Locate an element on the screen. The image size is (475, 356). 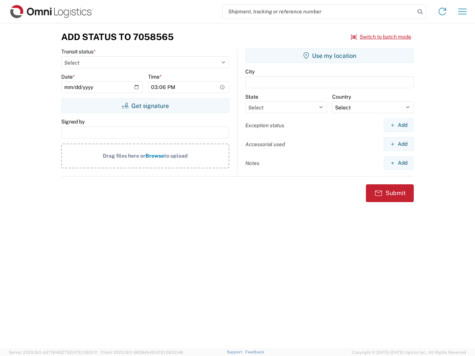
a: Feedback is located at coordinates (255, 352).